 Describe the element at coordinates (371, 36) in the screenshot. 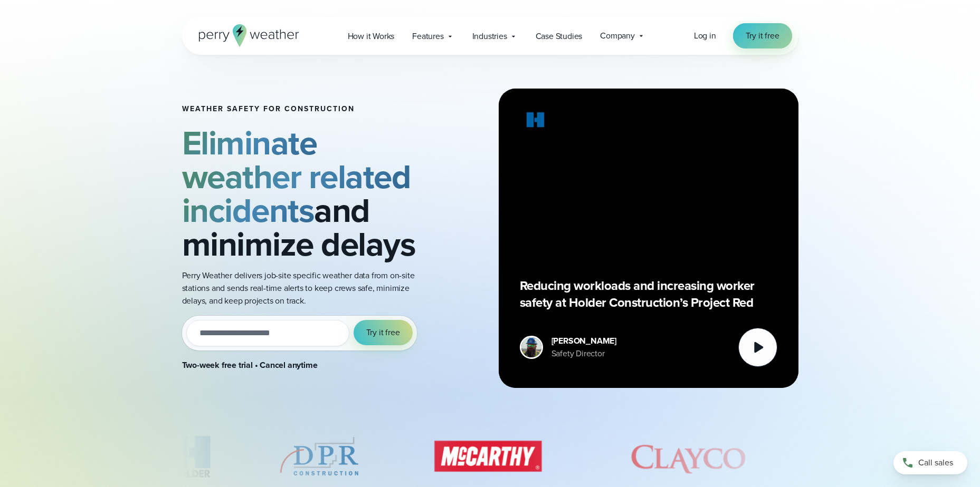

I see `span: How it Works` at that location.